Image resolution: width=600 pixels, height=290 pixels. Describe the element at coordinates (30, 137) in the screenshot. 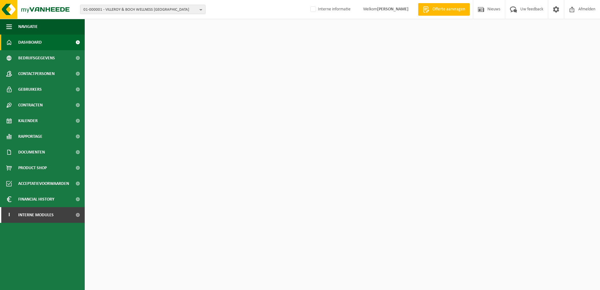

I see `span: Rapportage` at that location.